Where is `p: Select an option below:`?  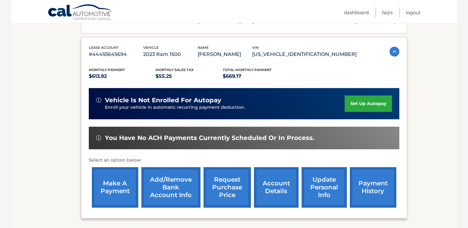 p: Select an option below: is located at coordinates (244, 160).